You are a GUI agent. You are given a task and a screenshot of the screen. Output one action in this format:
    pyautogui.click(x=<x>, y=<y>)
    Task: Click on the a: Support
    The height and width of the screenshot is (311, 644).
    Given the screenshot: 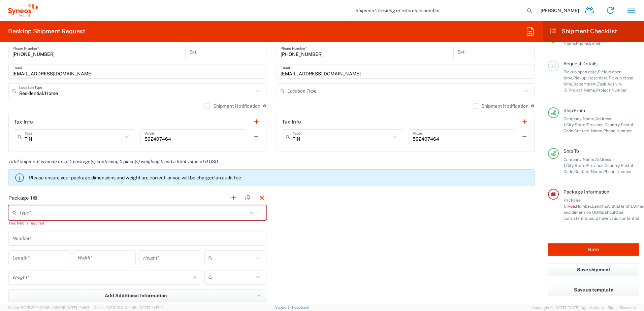 What is the action you would take?
    pyautogui.click(x=283, y=307)
    